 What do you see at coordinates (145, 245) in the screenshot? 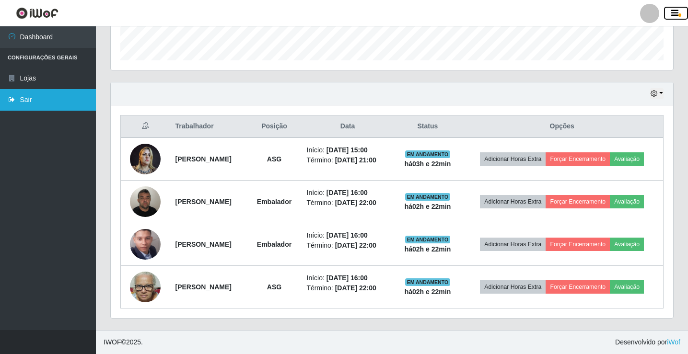
I see `img: 1718410528864.jpeg` at bounding box center [145, 245].